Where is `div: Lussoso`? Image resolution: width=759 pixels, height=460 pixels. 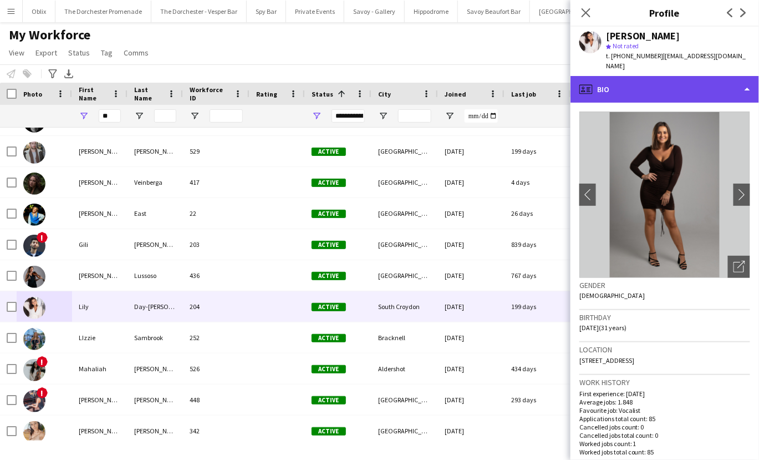 div: Lussoso is located at coordinates (155, 275).